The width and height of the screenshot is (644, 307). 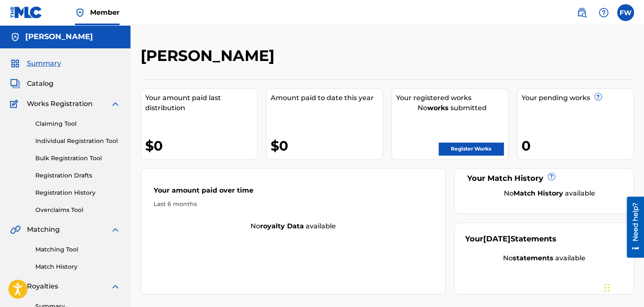 I want to click on div: Your registered works, so click(x=452, y=98).